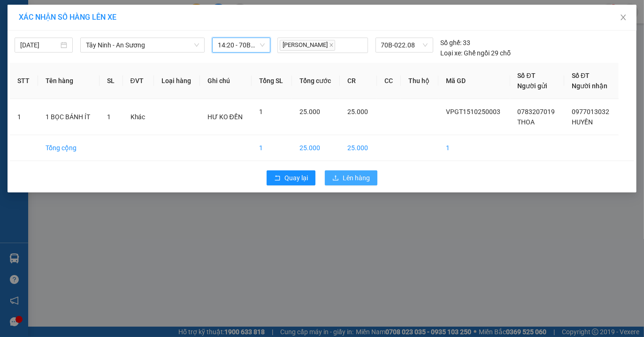 The height and width of the screenshot is (337, 644). Describe the element at coordinates (351, 178) in the screenshot. I see `button: uploadLên hàng` at that location.